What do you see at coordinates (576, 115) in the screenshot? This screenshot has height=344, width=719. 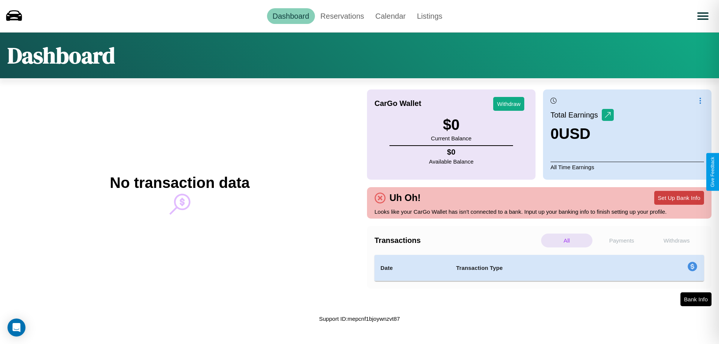 I see `p: Total Earnings` at bounding box center [576, 115].